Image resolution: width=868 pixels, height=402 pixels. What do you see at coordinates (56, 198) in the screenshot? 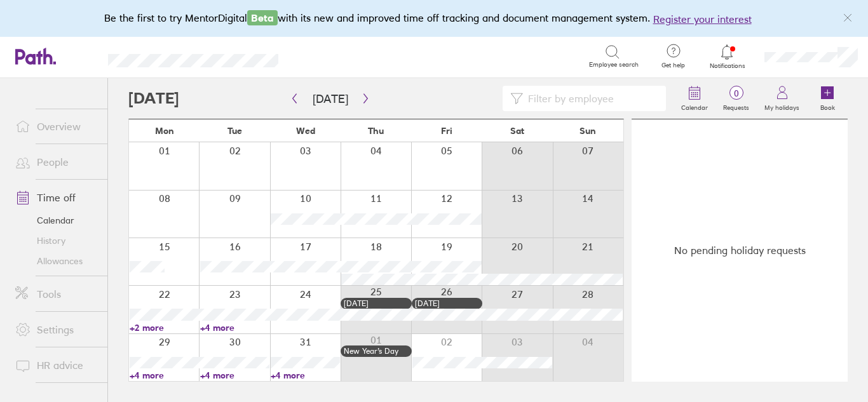
I see `a: Time off` at bounding box center [56, 198].